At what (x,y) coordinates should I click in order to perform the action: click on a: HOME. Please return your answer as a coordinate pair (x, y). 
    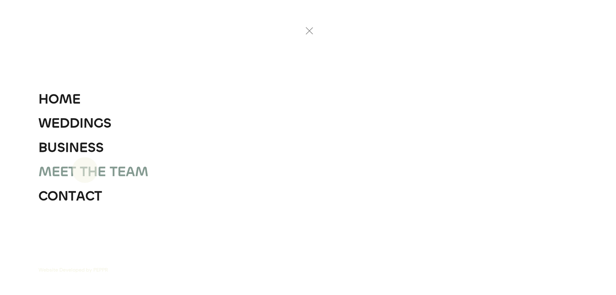
    Looking at the image, I should click on (59, 99).